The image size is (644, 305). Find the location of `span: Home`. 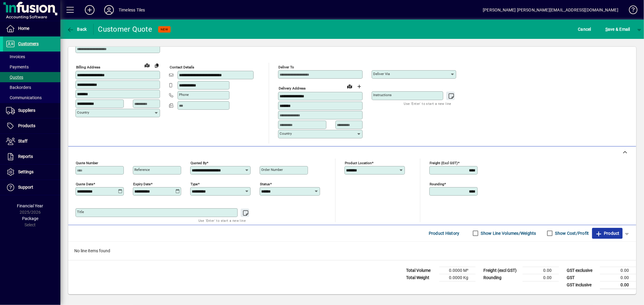

span: Home is located at coordinates (24, 28).